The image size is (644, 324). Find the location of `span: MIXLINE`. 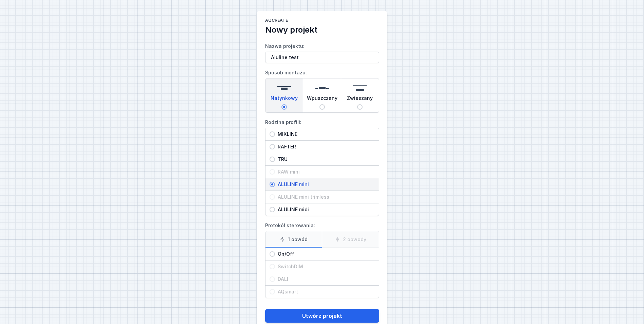

span: MIXLINE is located at coordinates (325, 134).